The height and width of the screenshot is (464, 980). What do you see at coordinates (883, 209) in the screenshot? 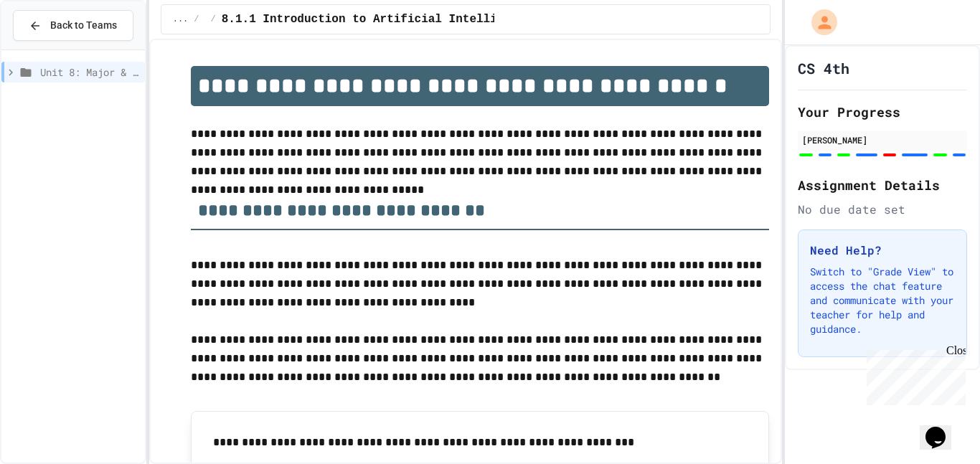
I see `div: No due date set` at bounding box center [883, 209].